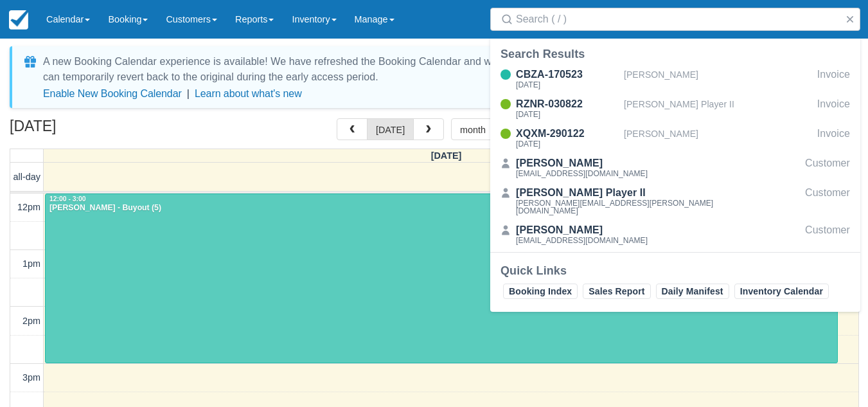 This screenshot has height=407, width=868. I want to click on span: 2pm, so click(31, 321).